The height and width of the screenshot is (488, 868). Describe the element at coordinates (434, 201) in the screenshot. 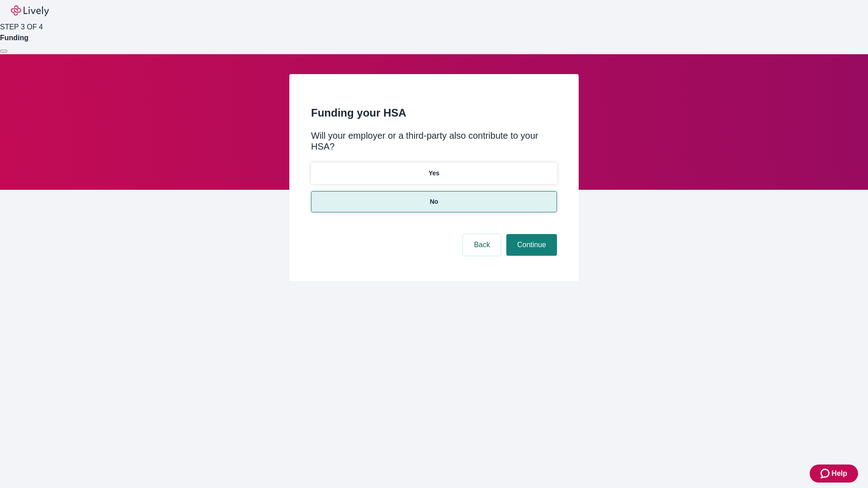

I see `button: No` at that location.